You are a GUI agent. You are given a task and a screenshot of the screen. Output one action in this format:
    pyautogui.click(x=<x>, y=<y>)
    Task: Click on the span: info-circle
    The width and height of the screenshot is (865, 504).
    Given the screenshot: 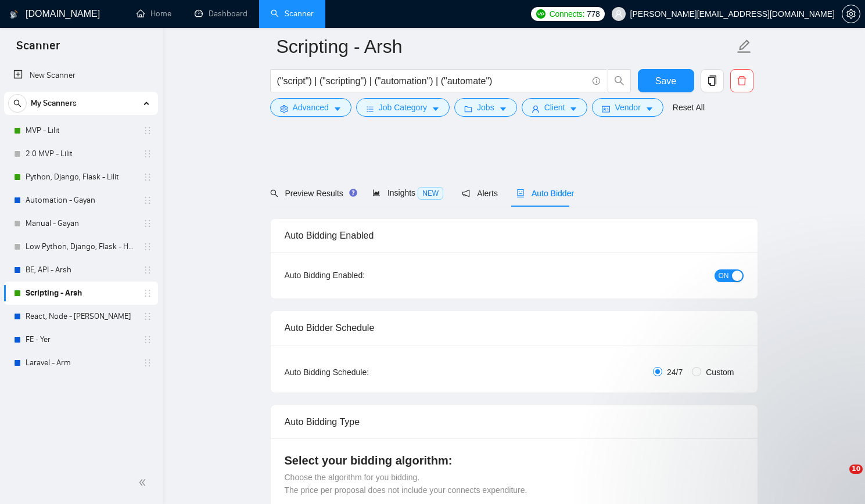 What is the action you would take?
    pyautogui.click(x=597, y=81)
    